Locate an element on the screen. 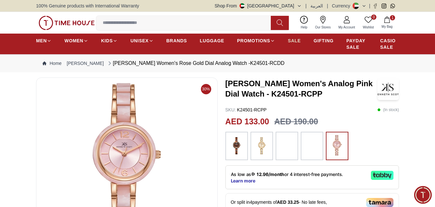 This screenshot has width=435, height=207. h2: AED 133.00 is located at coordinates (247, 121).